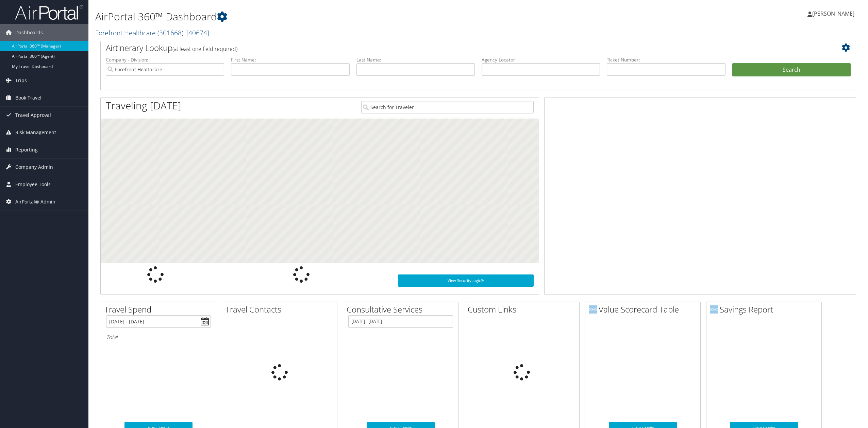 This screenshot has width=868, height=428. I want to click on span: Employee Tools, so click(33, 184).